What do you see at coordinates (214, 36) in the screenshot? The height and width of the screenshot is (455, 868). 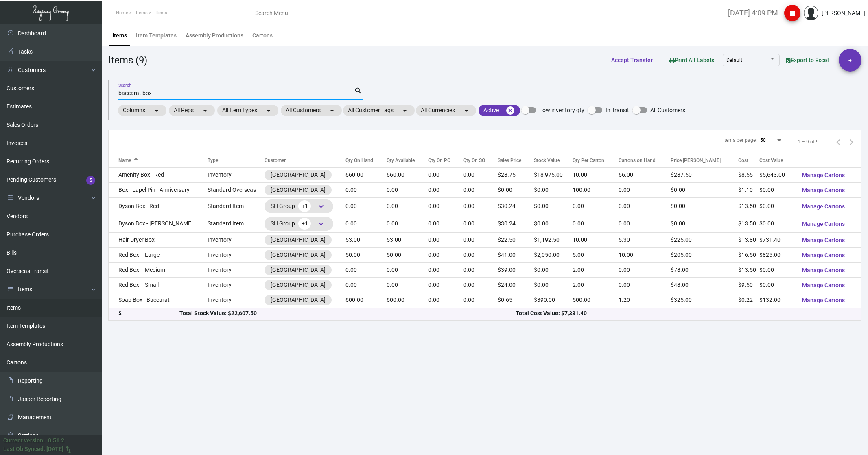 I see `div: Assembly Productions` at bounding box center [214, 36].